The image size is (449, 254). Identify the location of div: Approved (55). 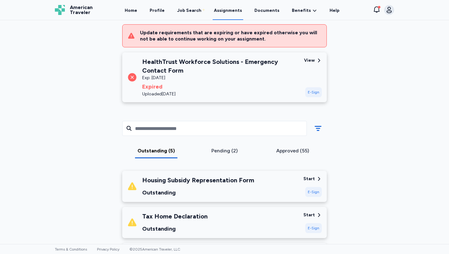
(292, 151).